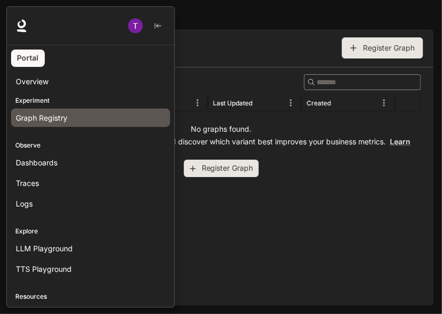 This screenshot has height=314, width=442. I want to click on button: User avatar, so click(135, 26).